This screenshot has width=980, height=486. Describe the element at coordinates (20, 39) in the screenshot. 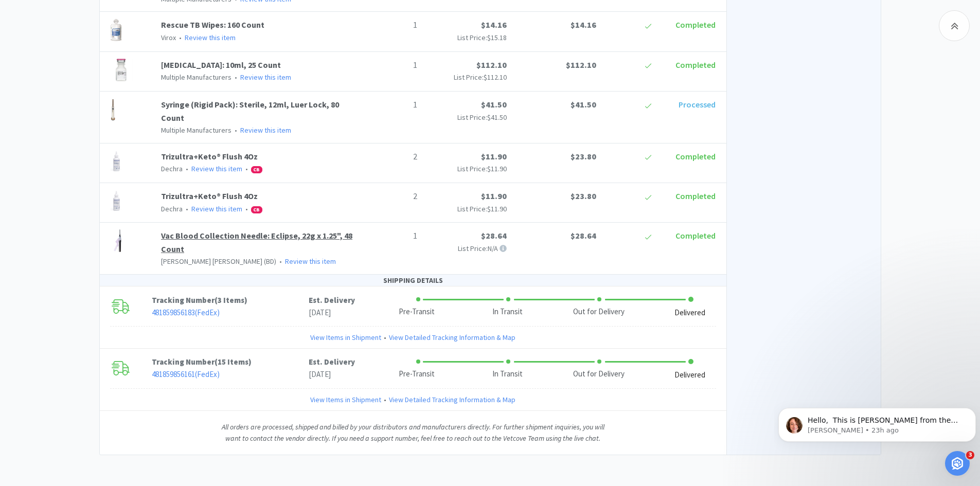

I see `img: Profile image for Anna` at that location.